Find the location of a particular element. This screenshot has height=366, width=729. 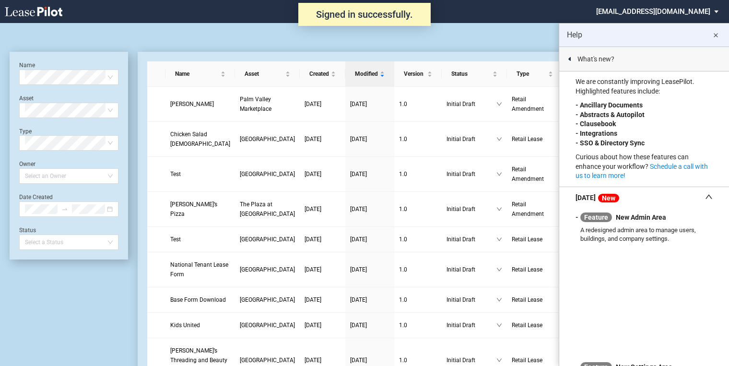

label: Type is located at coordinates (25, 131).